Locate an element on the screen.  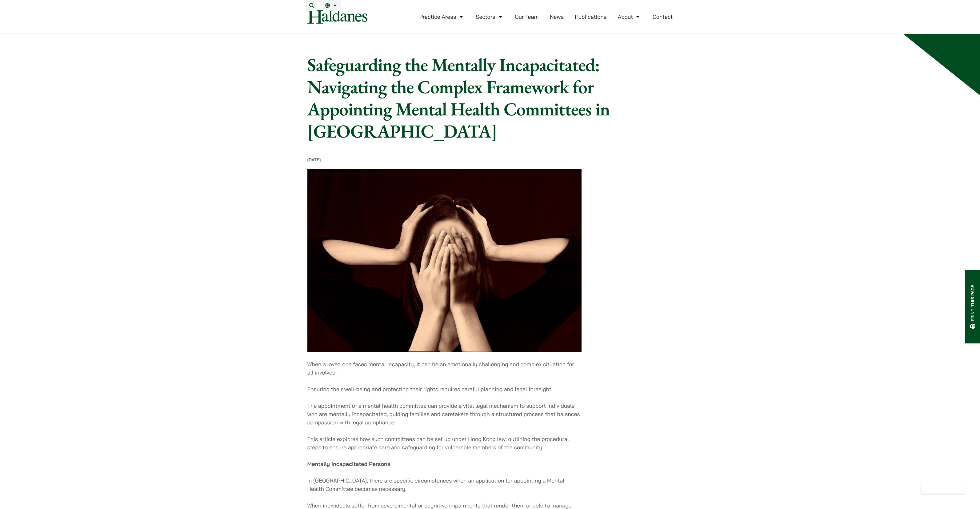
a: Our Team is located at coordinates (526, 17).